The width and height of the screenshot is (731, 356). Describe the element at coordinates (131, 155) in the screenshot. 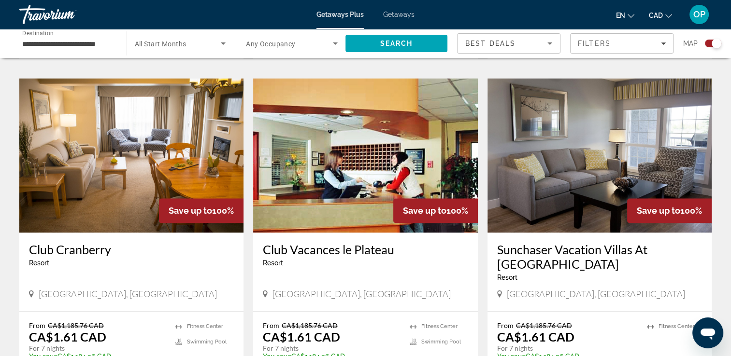

I see `img: Club Cranberry` at that location.